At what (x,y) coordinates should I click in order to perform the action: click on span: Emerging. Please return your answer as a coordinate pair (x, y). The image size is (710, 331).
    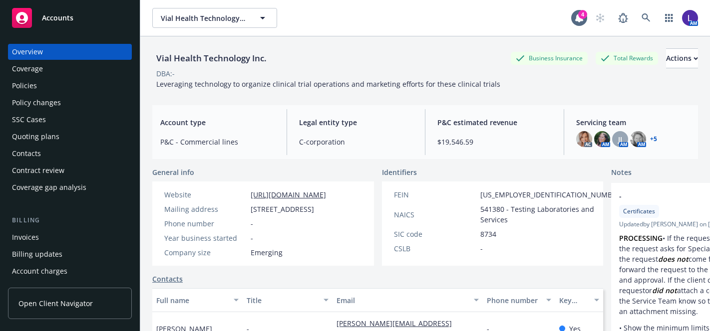
    Looking at the image, I should click on (266, 252).